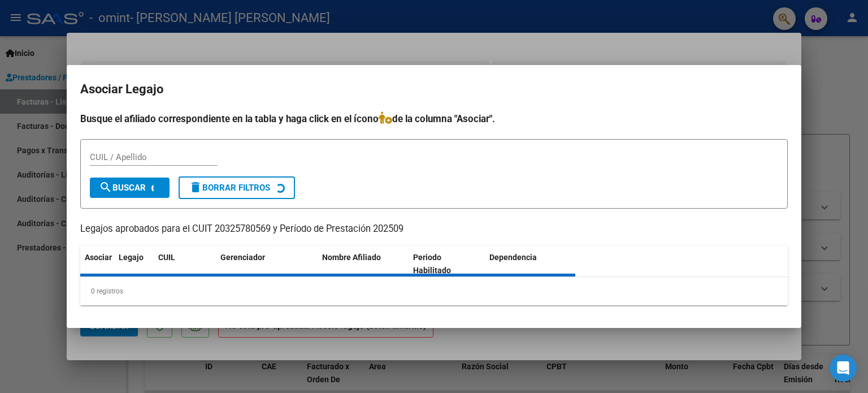 The width and height of the screenshot is (868, 393). I want to click on span: Buscar, so click(122, 187).